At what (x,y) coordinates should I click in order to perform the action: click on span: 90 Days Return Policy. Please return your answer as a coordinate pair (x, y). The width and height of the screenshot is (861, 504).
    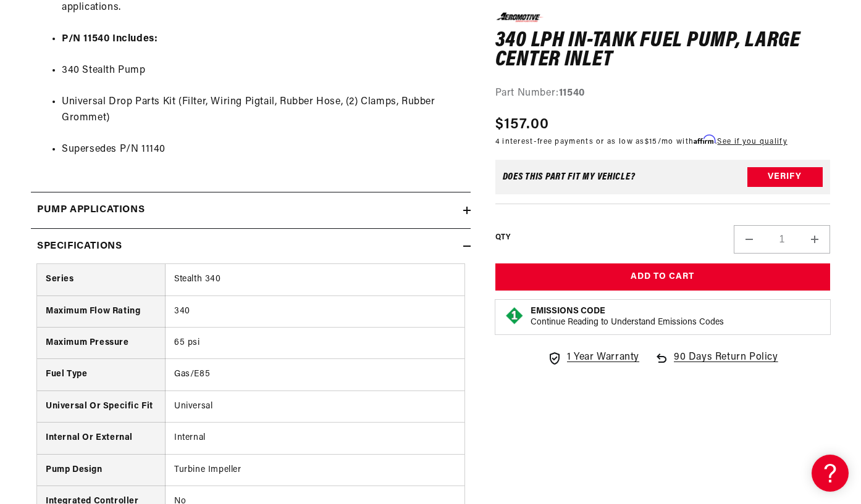
    Looking at the image, I should click on (726, 364).